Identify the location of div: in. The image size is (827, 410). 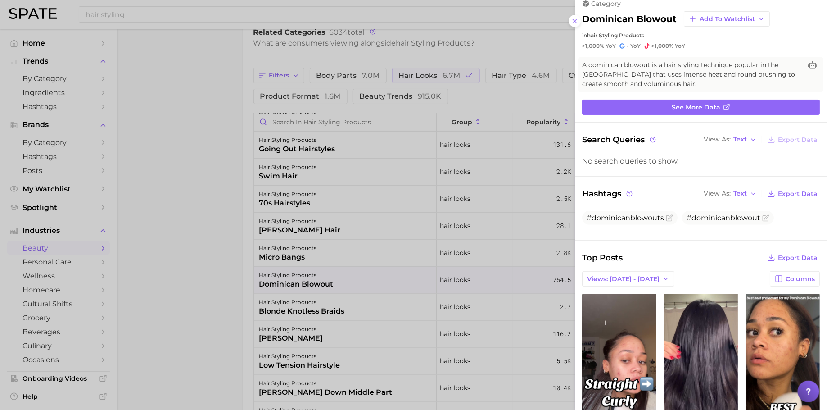
(701, 35).